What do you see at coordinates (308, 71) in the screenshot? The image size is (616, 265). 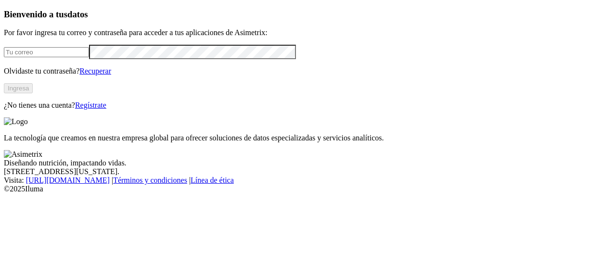 I see `p: Olvidaste tu contraseña?` at bounding box center [308, 71].